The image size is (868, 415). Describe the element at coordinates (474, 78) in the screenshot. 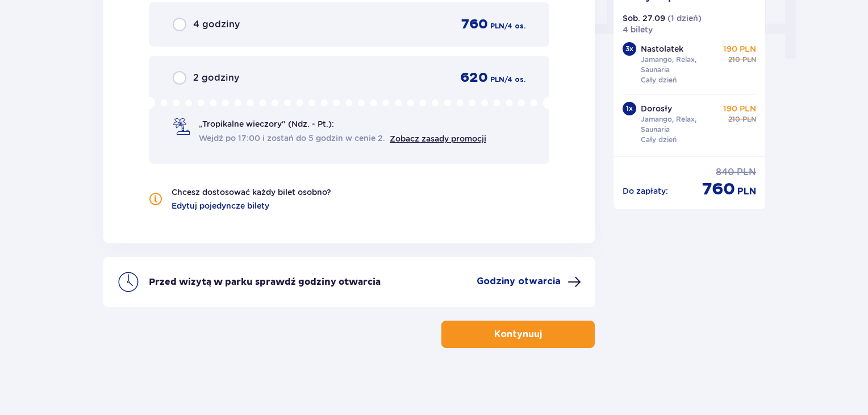

I see `p: 620` at that location.